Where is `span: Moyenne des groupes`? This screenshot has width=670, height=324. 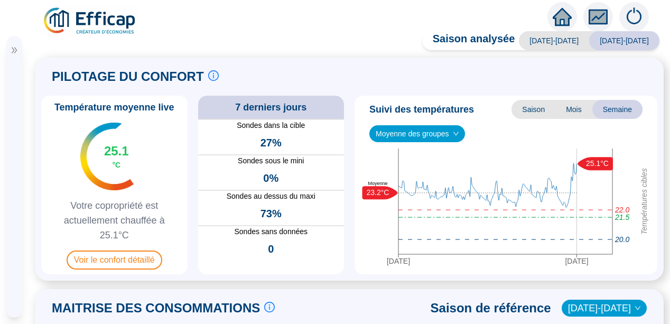 span: Moyenne des groupes is located at coordinates (417, 134).